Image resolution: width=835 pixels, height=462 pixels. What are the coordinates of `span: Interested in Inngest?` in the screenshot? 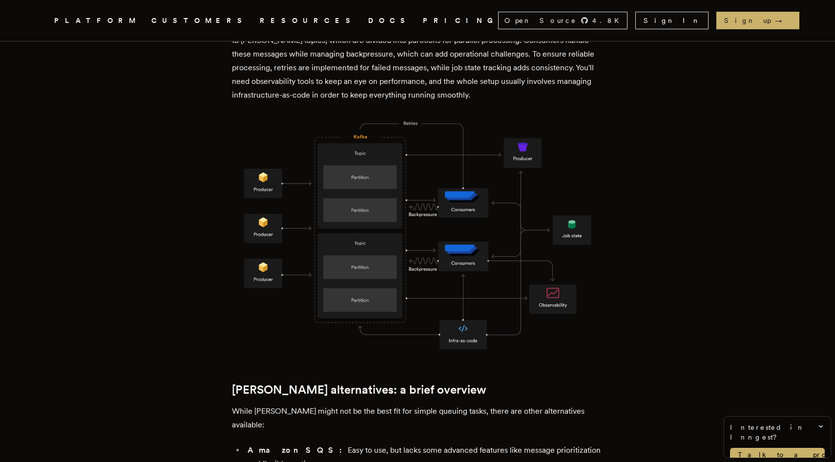 It's located at (777, 433).